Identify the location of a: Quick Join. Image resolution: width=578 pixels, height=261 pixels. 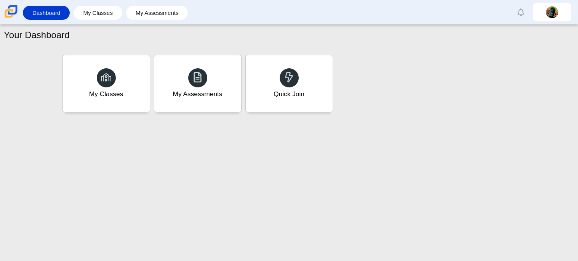
(289, 83).